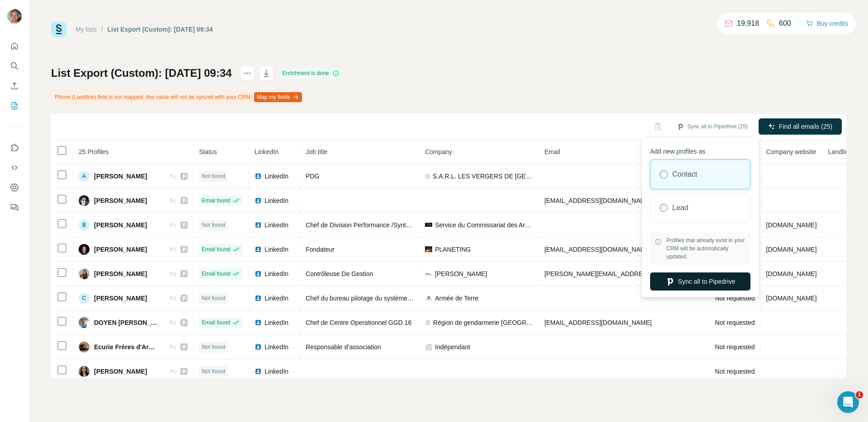 Image resolution: width=868 pixels, height=422 pixels. I want to click on span: Indépendant, so click(452, 347).